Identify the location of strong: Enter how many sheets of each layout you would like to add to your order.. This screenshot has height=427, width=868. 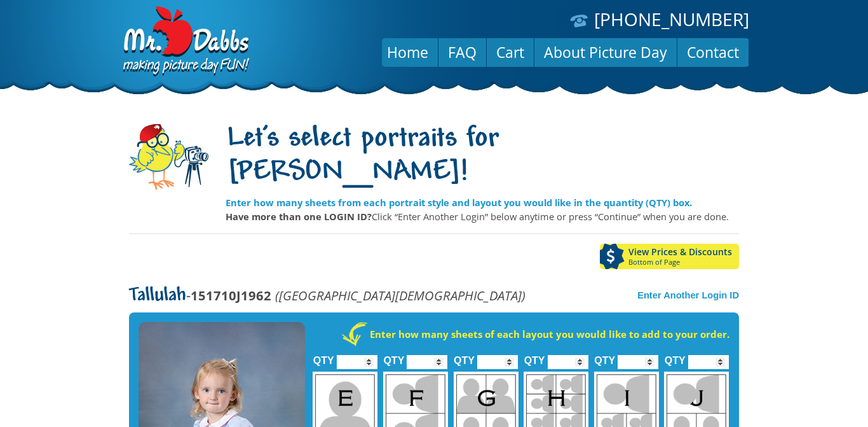
(549, 334).